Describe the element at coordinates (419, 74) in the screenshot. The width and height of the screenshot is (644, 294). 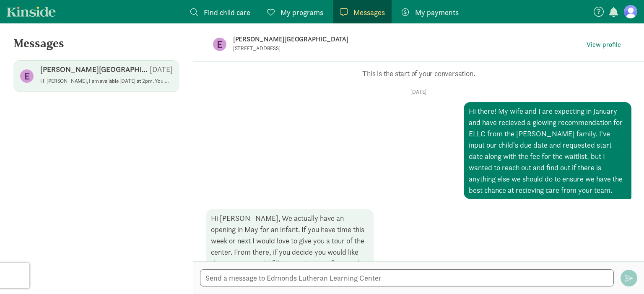
I see `p: This is the start of your conversation.` at that location.